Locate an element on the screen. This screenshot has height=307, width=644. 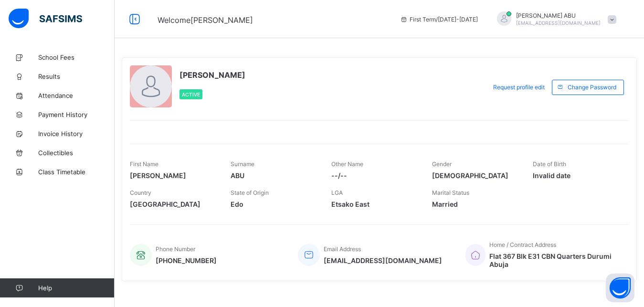
span: Collectibles is located at coordinates (77, 152).